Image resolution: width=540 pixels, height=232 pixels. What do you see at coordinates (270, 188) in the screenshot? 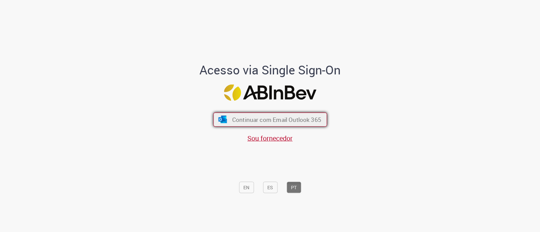
I see `button: ES` at bounding box center [270, 188].